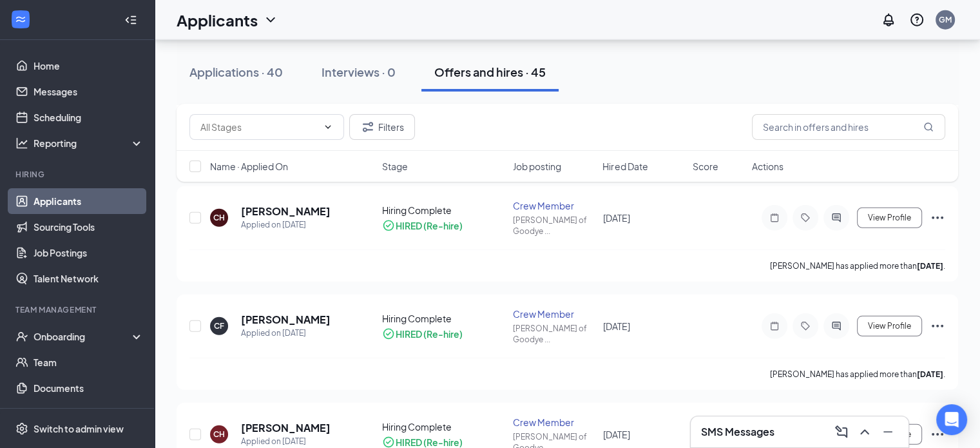 The height and width of the screenshot is (448, 980). I want to click on h1: Applicants, so click(217, 20).